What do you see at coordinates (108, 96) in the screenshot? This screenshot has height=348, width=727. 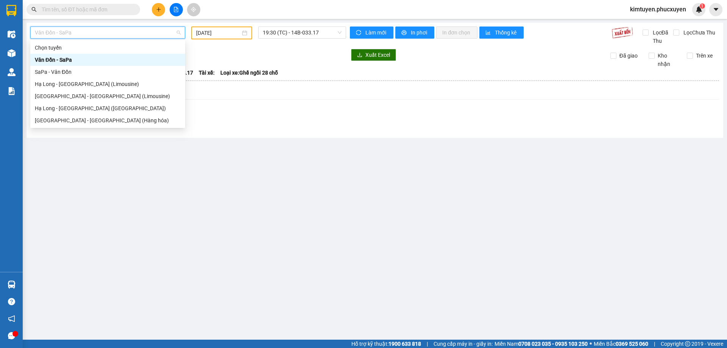 I see `div: Hà Nội - Hạ Long (Limousine)` at bounding box center [108, 96].